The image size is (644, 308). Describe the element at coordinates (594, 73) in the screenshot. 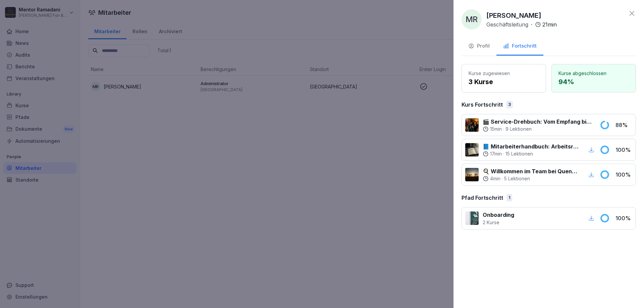

I see `p: Kurse abgeschlossen` at that location.